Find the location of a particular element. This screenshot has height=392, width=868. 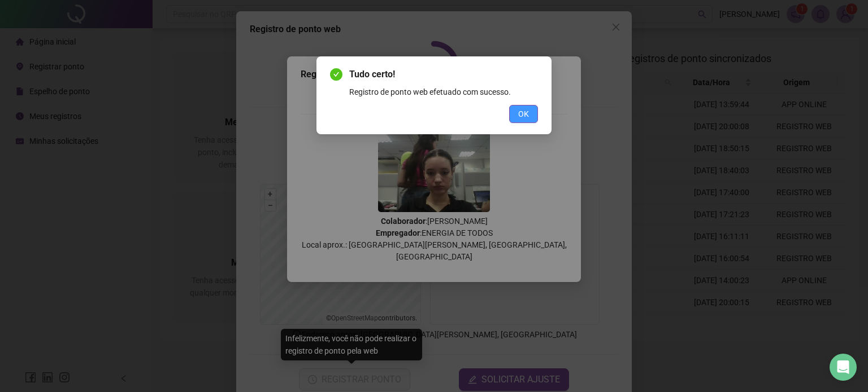

button: OK is located at coordinates (523, 114).